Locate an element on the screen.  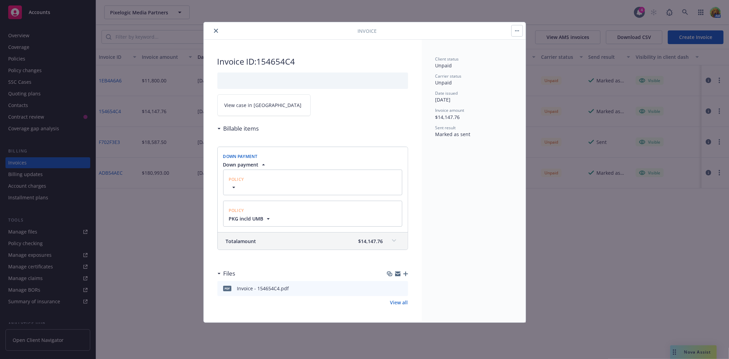
h3: Files is located at coordinates (229, 274).